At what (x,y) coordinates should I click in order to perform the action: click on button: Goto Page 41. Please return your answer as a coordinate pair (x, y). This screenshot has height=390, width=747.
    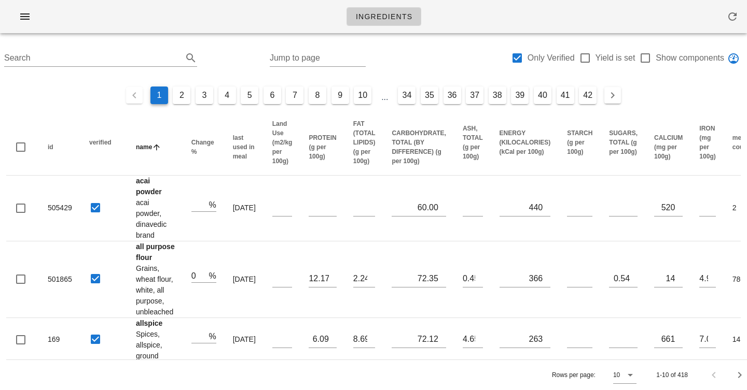
    Looking at the image, I should click on (565, 95).